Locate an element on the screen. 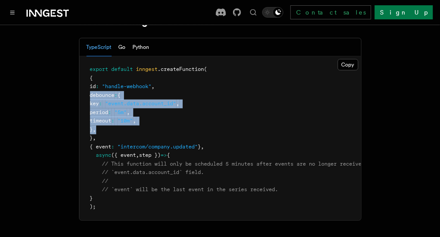 This screenshot has width=440, height=237. button: Go is located at coordinates (122, 47).